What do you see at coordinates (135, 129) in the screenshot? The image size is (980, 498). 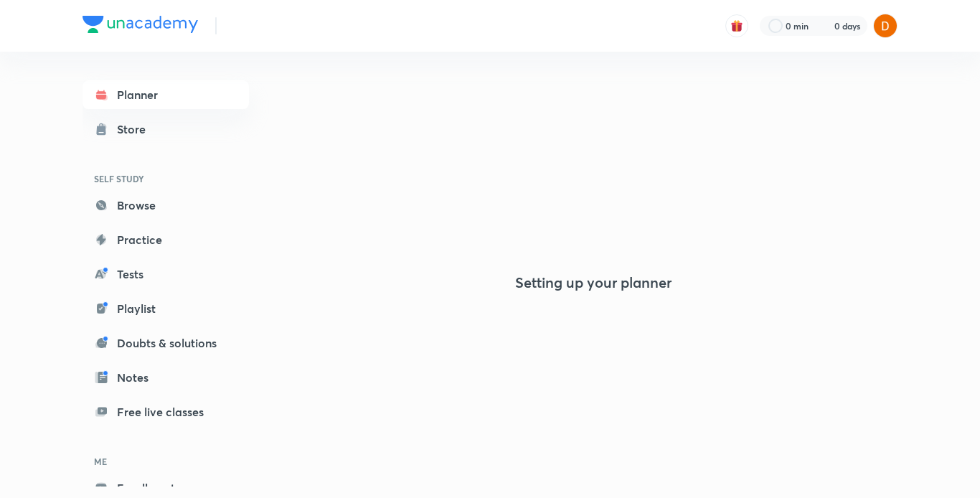 I see `div: Store` at bounding box center [135, 129].